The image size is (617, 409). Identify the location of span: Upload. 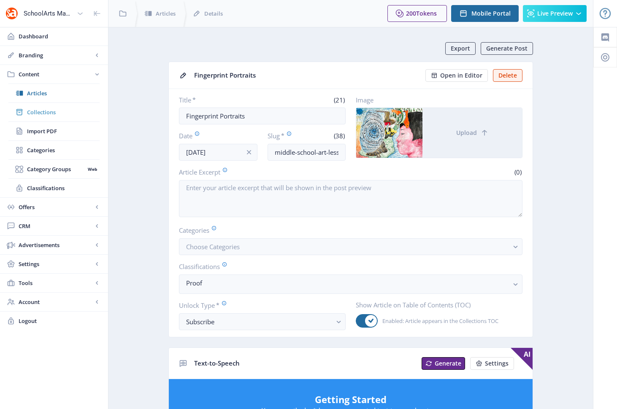
(466, 133).